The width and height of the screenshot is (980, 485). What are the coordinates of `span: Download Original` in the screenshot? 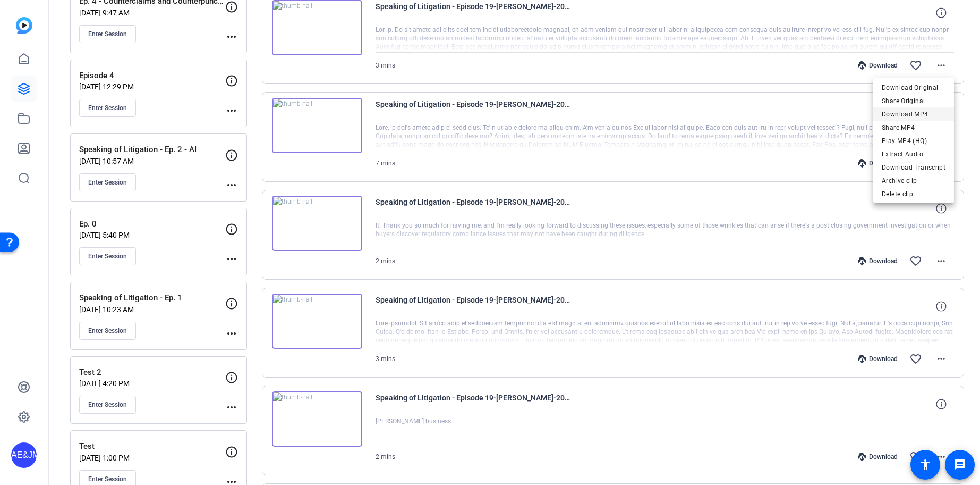 It's located at (913, 88).